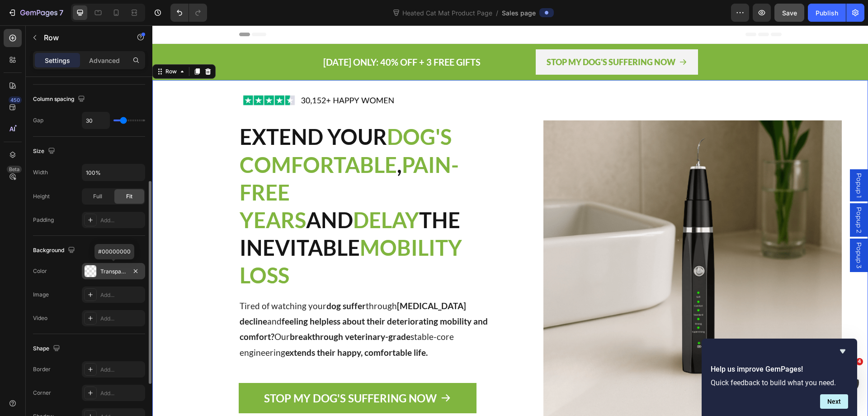  Describe the element at coordinates (859, 362) in the screenshot. I see `span: 4` at that location.